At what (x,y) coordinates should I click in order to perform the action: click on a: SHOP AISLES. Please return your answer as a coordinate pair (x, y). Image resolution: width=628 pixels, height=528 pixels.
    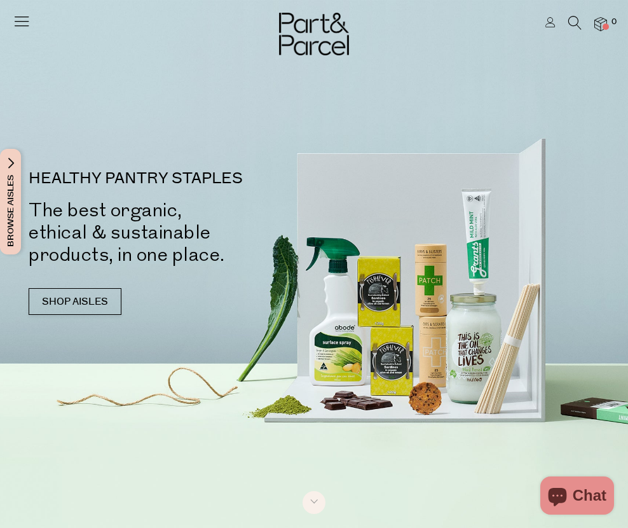
    Looking at the image, I should click on (75, 301).